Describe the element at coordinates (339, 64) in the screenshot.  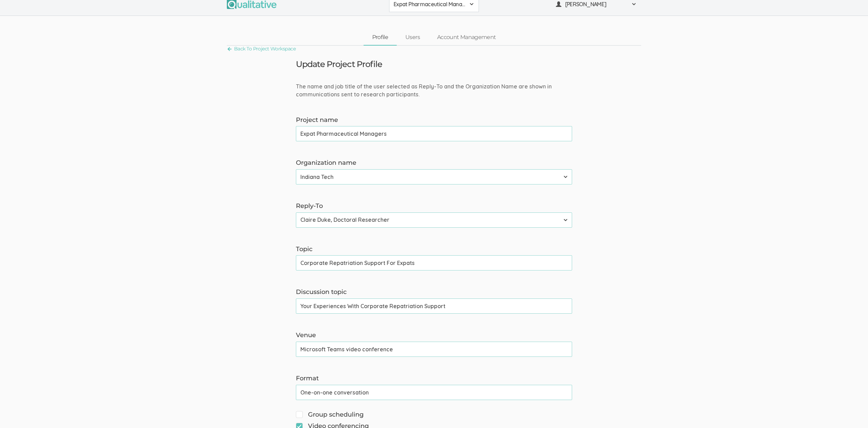
I see `h3: Update Project Profile` at that location.